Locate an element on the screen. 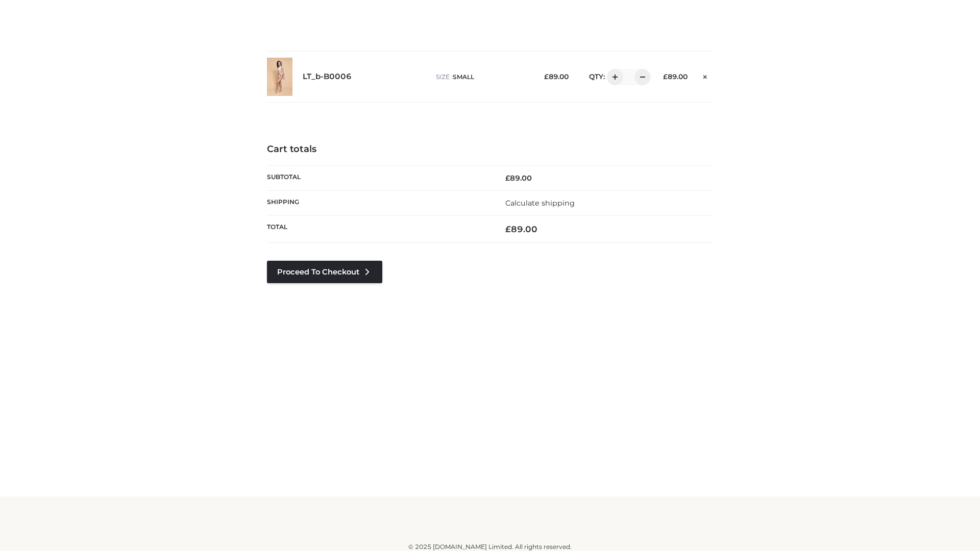 The image size is (980, 551). a: LT_b-B0006 is located at coordinates (327, 77).